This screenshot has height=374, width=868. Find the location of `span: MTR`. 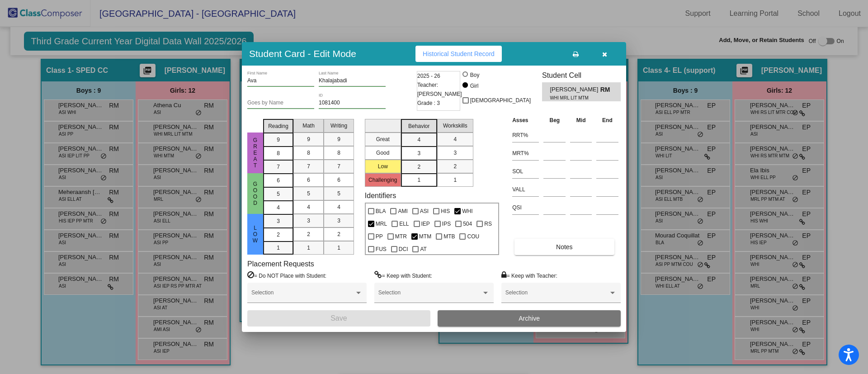

span: MTR is located at coordinates (401, 237).